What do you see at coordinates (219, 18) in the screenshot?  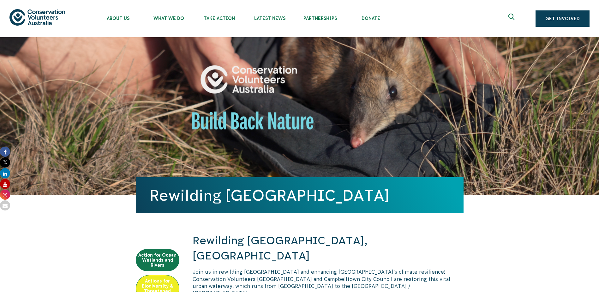 I see `span: Take Action` at bounding box center [219, 18].